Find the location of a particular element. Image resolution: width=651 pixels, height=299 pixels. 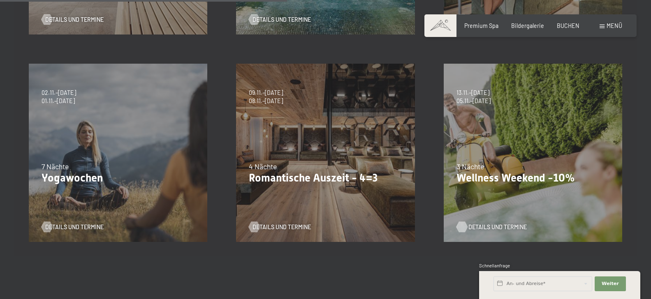

a: Premium Spa is located at coordinates (481, 25).